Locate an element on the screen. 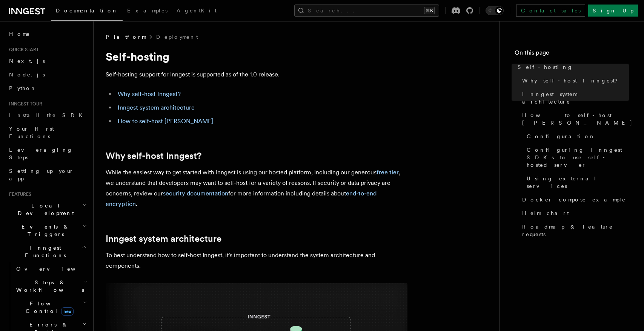 This screenshot has width=644, height=331. h1: Self-hosting is located at coordinates (257, 57).